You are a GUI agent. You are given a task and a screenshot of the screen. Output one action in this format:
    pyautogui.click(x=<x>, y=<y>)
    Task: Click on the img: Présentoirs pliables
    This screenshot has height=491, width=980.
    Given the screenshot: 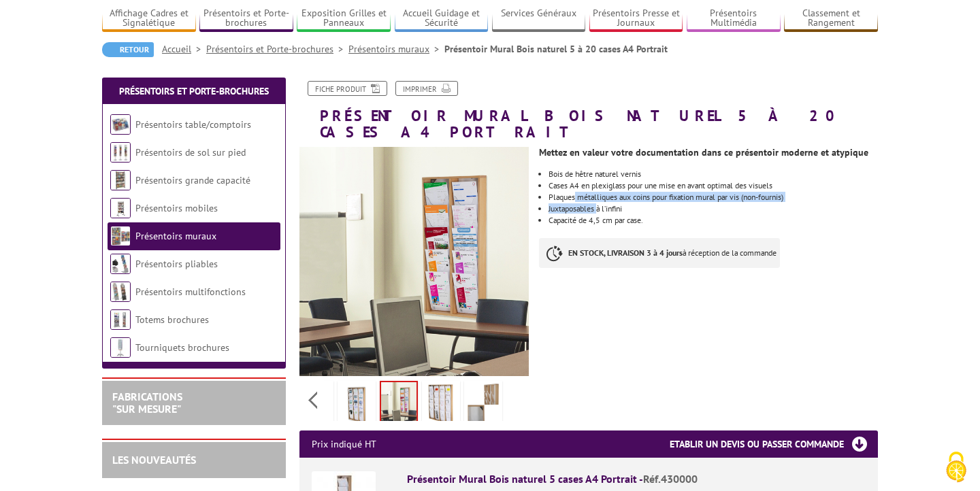 What is the action you would take?
    pyautogui.click(x=120, y=264)
    